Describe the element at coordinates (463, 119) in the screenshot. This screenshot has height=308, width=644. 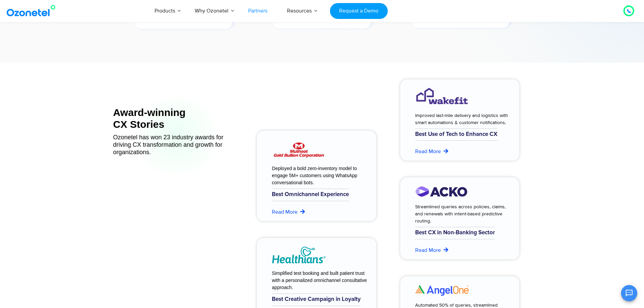
I see `div: Improved last-mile delivery and logistics with smart automations & customer notifications.` at that location.